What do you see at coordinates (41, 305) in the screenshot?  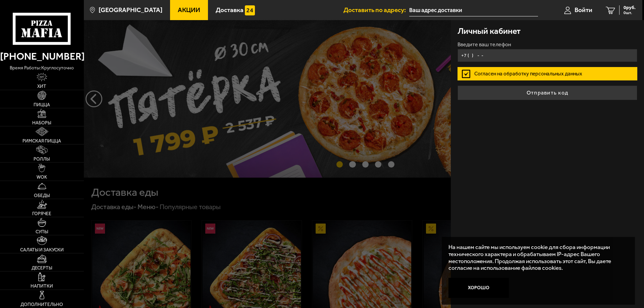 I see `span: Дополнительно` at bounding box center [41, 305].